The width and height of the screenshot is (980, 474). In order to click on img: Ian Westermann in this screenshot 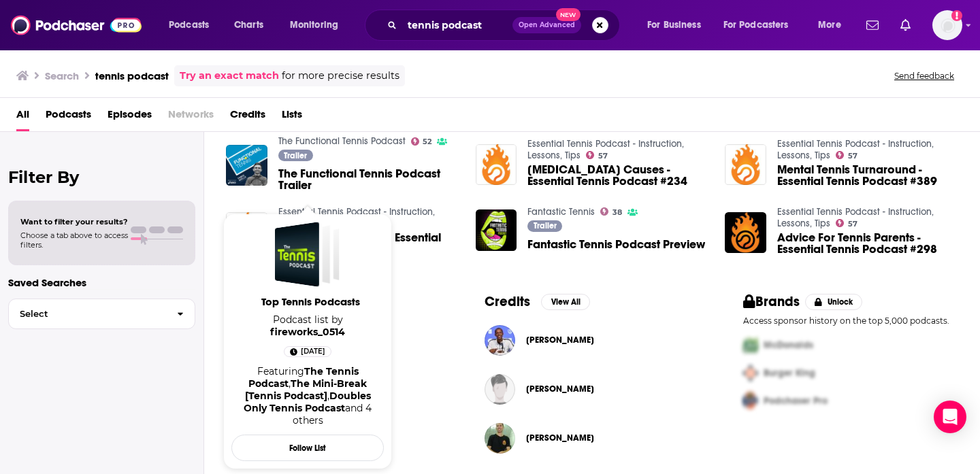, I will do `click(499, 438)`.